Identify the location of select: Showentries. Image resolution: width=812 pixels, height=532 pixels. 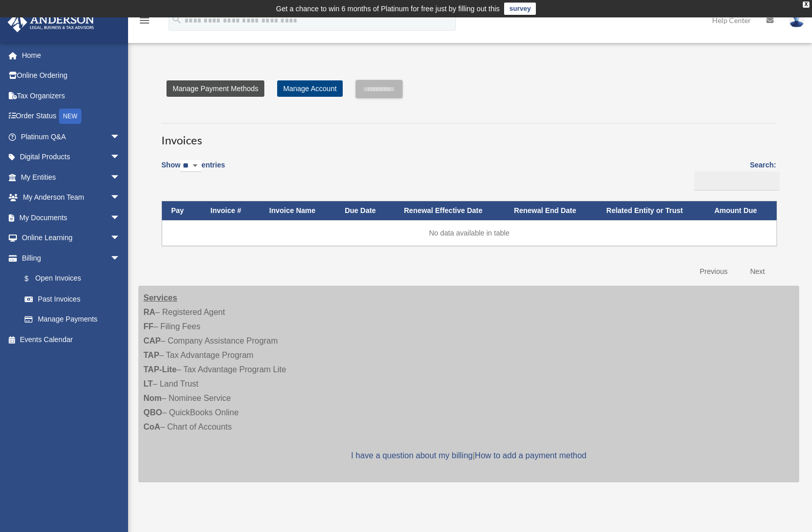
(190, 166).